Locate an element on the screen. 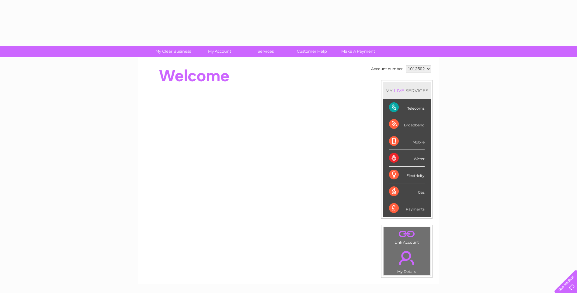 This screenshot has width=577, height=293. a: Customer Help is located at coordinates (312, 51).